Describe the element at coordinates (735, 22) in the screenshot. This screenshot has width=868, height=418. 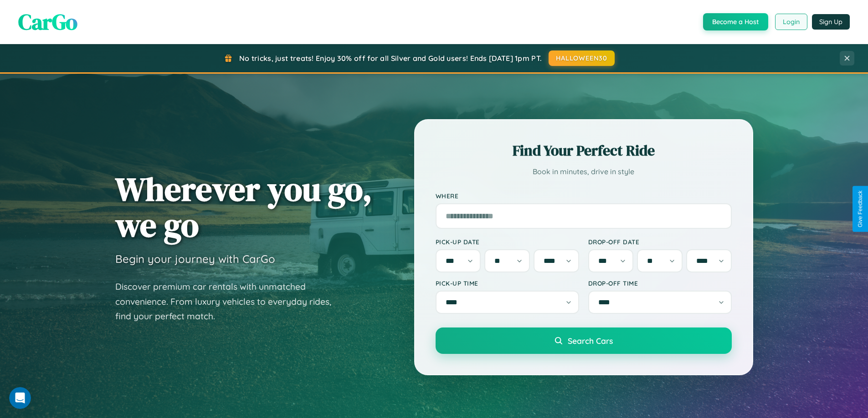
I see `button: Become a Host` at that location.